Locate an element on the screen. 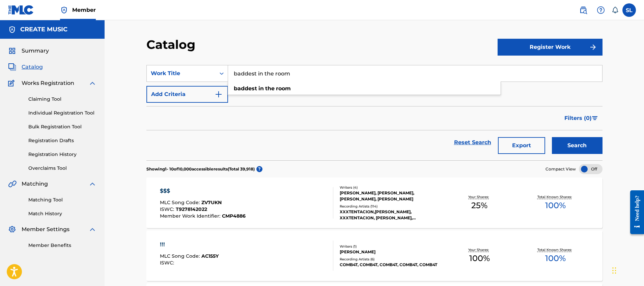  img: filter is located at coordinates (595, 118).